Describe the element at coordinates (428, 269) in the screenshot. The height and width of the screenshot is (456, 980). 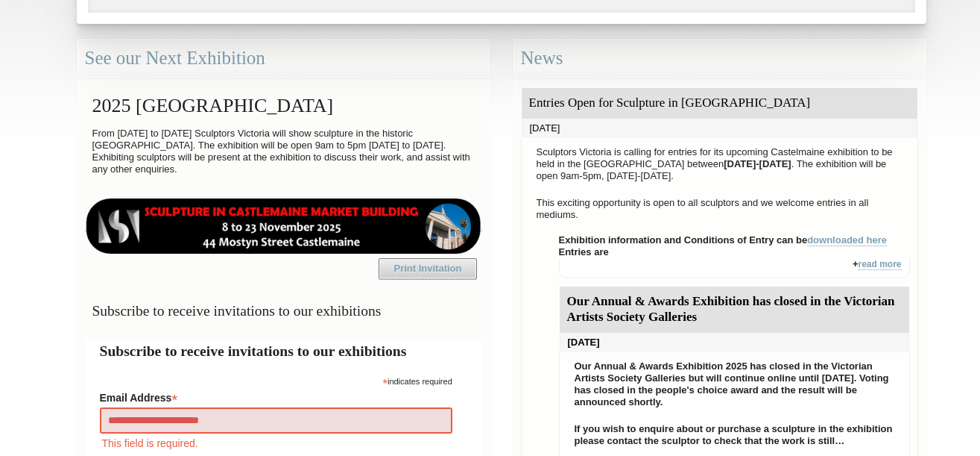
I see `a: Print Invitation` at that location.